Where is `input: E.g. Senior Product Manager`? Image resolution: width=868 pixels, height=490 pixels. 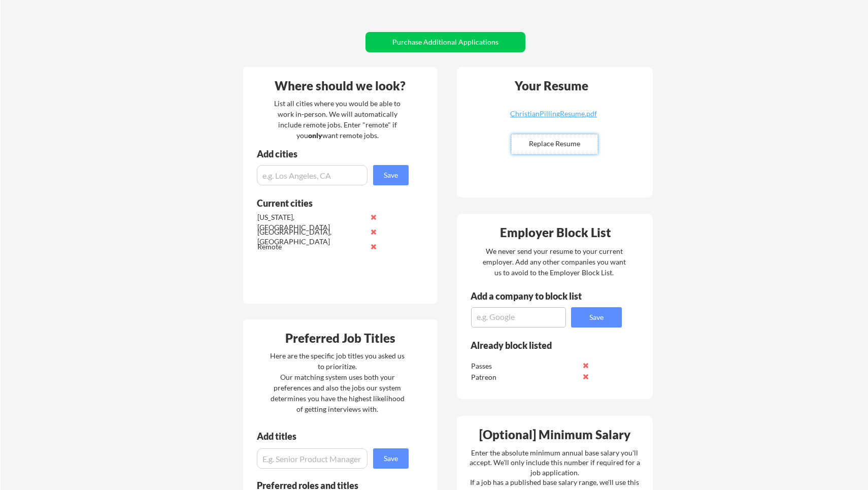 input: E.g. Senior Product Manager is located at coordinates (312, 459).